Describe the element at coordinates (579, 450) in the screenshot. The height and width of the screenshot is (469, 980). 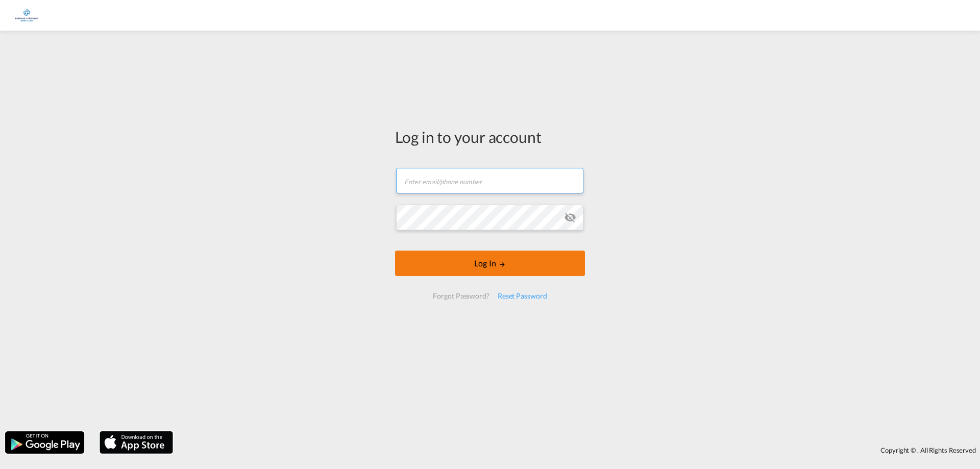
I see `div: Copyright © . All Rights Reserved` at that location.